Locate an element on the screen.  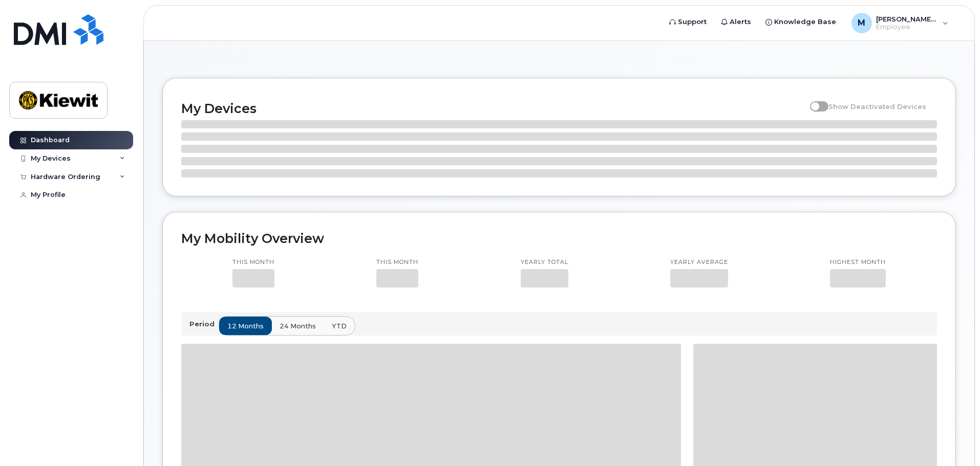
p: Yearly average is located at coordinates (699, 263).